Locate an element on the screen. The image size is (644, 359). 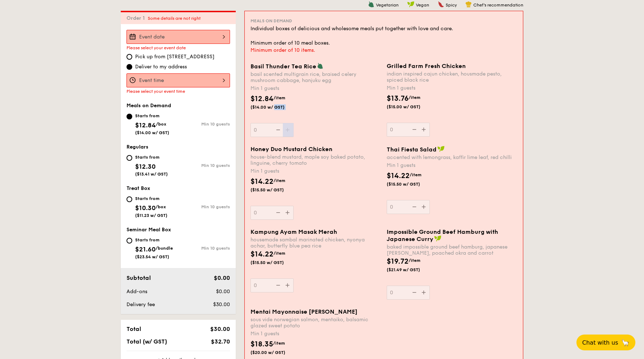
div: sous vide norwegian salmon, mentaiko, balsamic glazed sweet potato is located at coordinates (316, 322).